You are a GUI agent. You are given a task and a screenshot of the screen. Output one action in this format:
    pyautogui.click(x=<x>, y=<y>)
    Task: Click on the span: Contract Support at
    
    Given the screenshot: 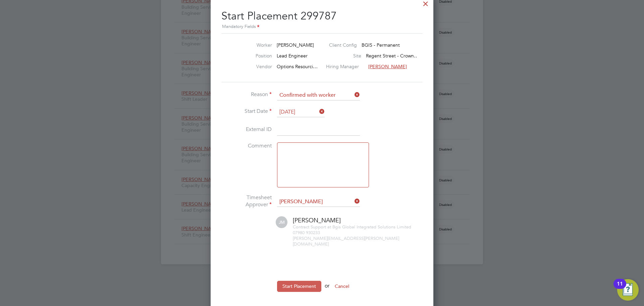 What is the action you would take?
    pyautogui.click(x=312, y=227)
    